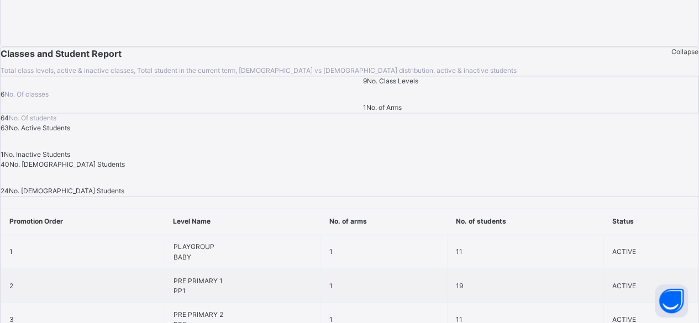  What do you see at coordinates (671, 301) in the screenshot?
I see `button: Open asap` at bounding box center [671, 301].